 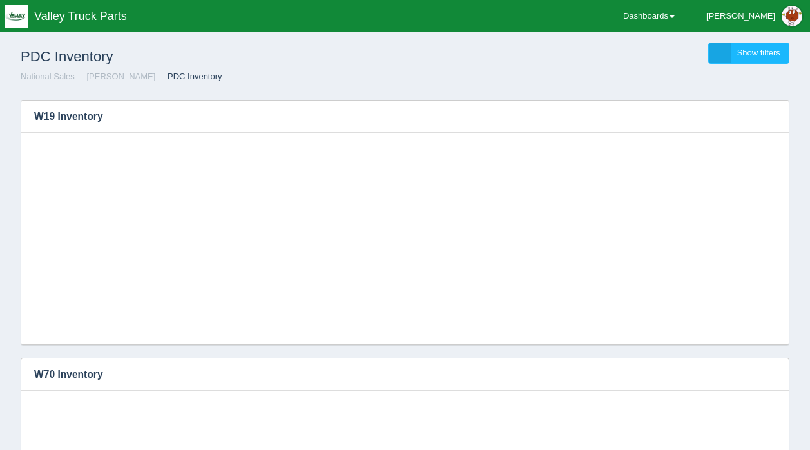 What do you see at coordinates (213, 57) in the screenshot?
I see `h1: PDC Inventory` at bounding box center [213, 57].